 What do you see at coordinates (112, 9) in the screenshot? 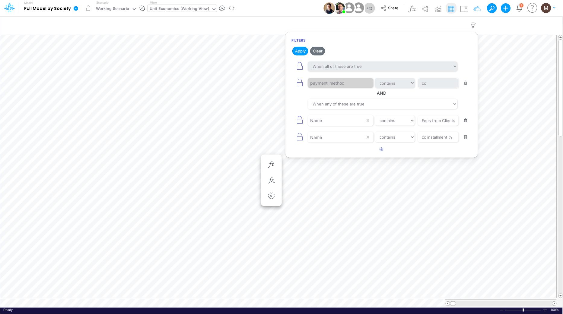
I see `div: Working Scenario` at bounding box center [112, 9].